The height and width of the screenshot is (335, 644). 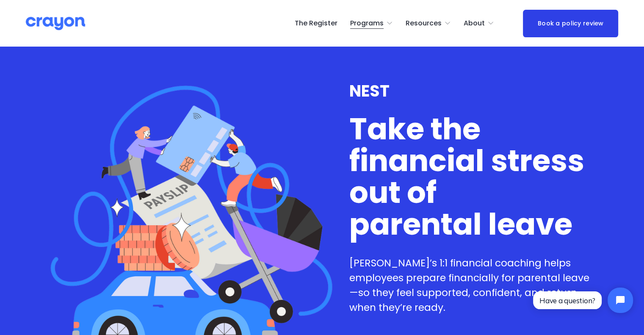 I want to click on span: Programs, so click(x=367, y=24).